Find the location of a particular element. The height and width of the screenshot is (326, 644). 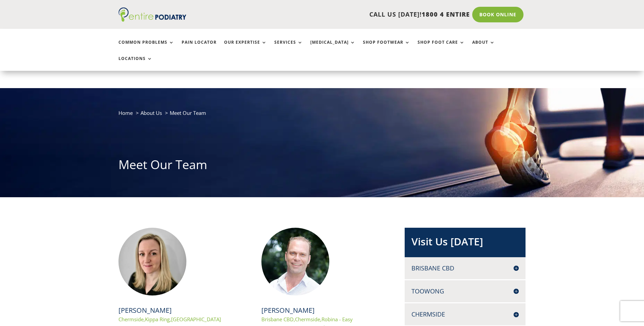

a: Book Online is located at coordinates (498, 15).